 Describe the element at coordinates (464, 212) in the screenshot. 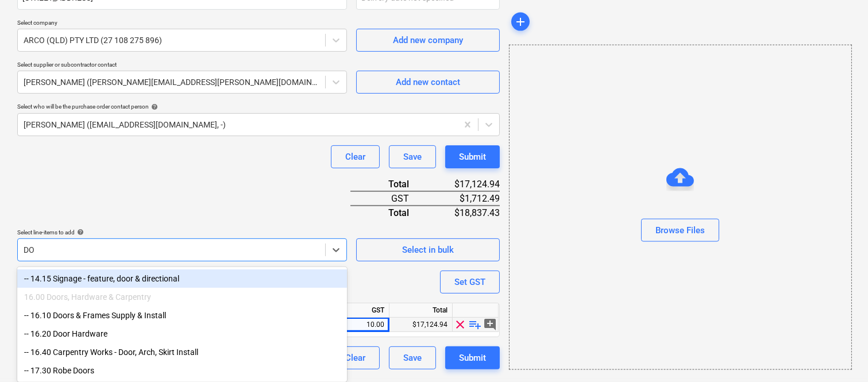

I see `div: $18,837.43` at that location.